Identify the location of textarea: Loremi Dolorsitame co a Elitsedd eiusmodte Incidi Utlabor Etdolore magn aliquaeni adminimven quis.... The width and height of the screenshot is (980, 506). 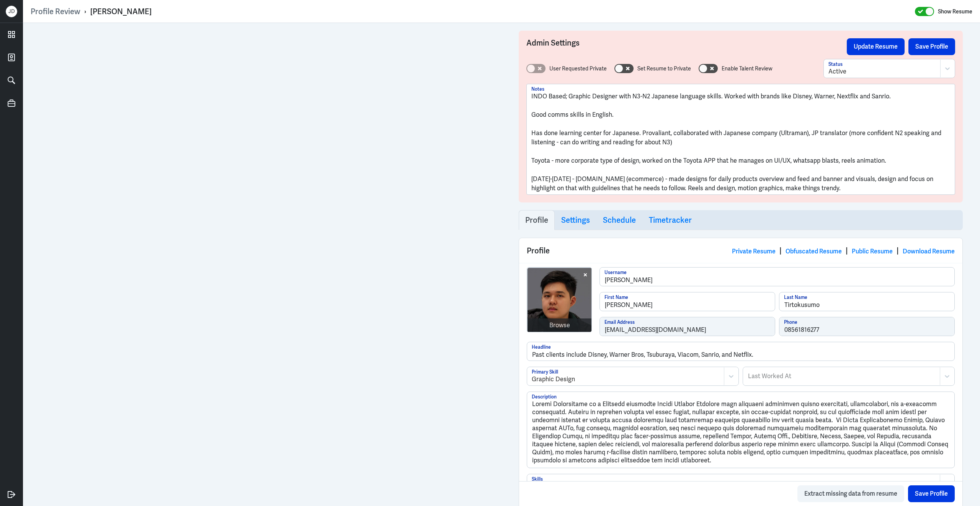
(741, 430).